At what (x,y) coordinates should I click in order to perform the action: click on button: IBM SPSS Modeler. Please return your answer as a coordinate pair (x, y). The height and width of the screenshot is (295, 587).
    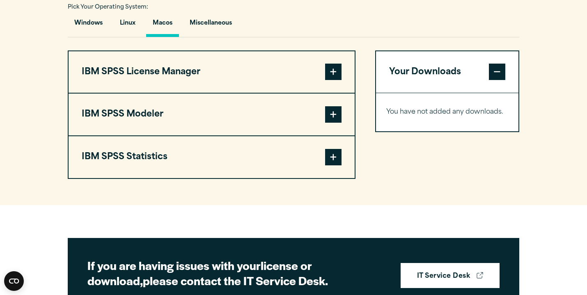
    Looking at the image, I should click on (211, 115).